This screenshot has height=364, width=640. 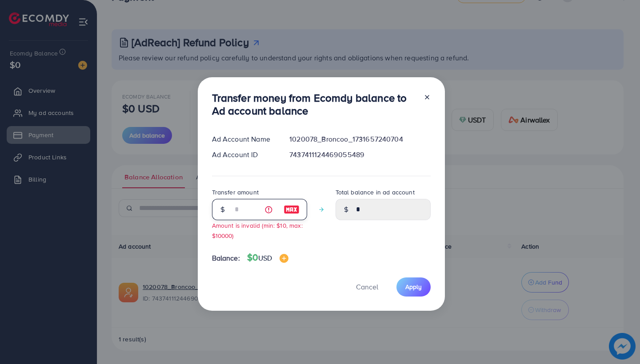 I want to click on span: Balance:, so click(x=226, y=258).